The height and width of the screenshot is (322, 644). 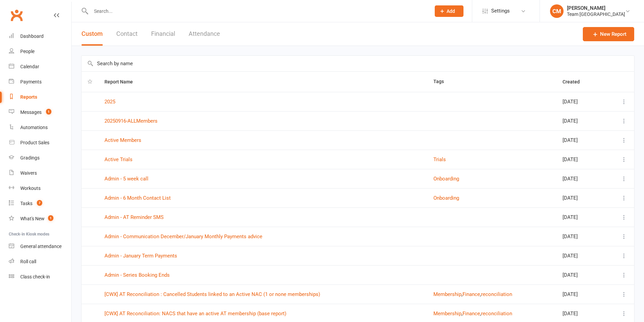 What do you see at coordinates (40, 143) in the screenshot?
I see `a: Product Sales` at bounding box center [40, 143].